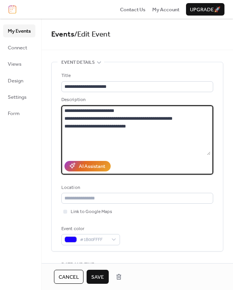 The height and width of the screenshot is (290, 233). I want to click on a: Form, so click(19, 113).